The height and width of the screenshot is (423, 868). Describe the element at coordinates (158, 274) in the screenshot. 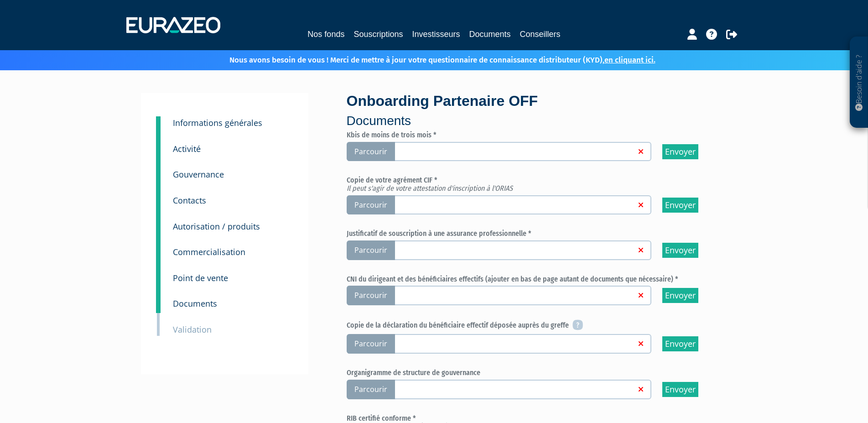

I see `a: 9` at that location.